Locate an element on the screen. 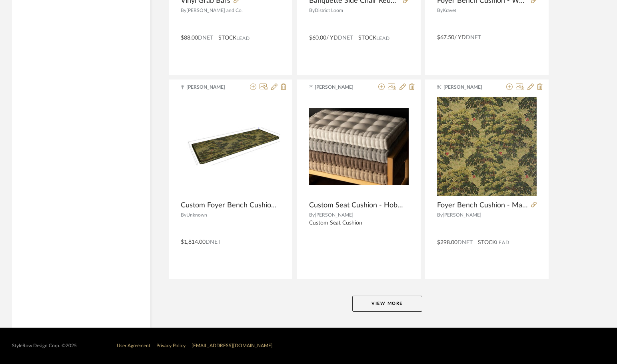 This screenshot has height=364, width=617. span: Foyer Bench Cushion - Main Fabric is located at coordinates (482, 206).